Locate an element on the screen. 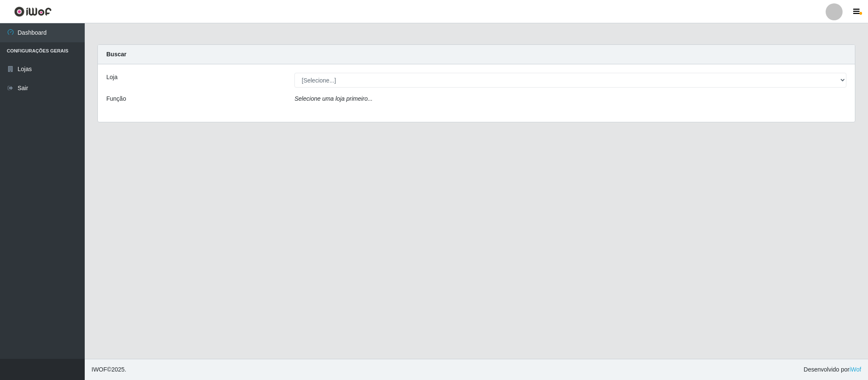 The width and height of the screenshot is (868, 380). span: IWOF is located at coordinates (99, 369).